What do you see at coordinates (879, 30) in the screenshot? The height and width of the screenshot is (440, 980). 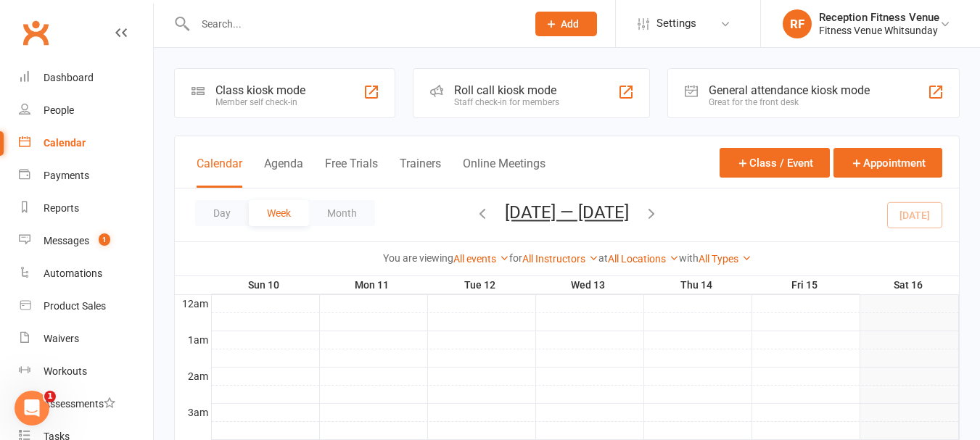 I see `div: Fitness Venue Whitsunday` at bounding box center [879, 30].